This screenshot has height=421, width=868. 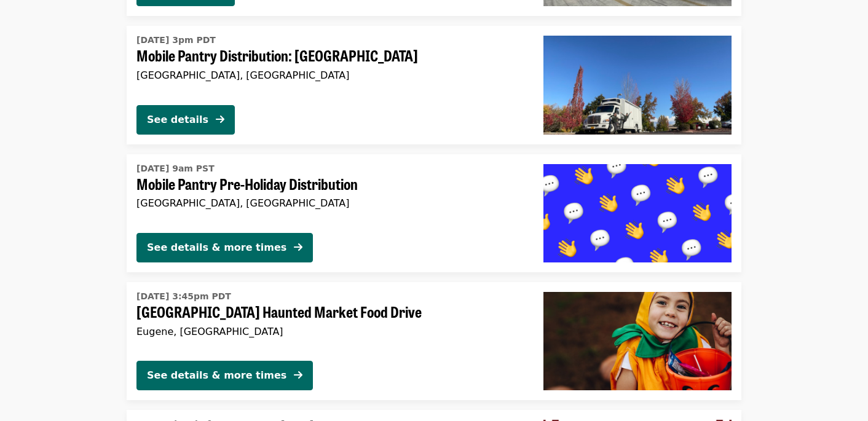 I want to click on img: Mobile Pantry Pre-Holiday Distribution organized by Food for Lane County, so click(x=638, y=214).